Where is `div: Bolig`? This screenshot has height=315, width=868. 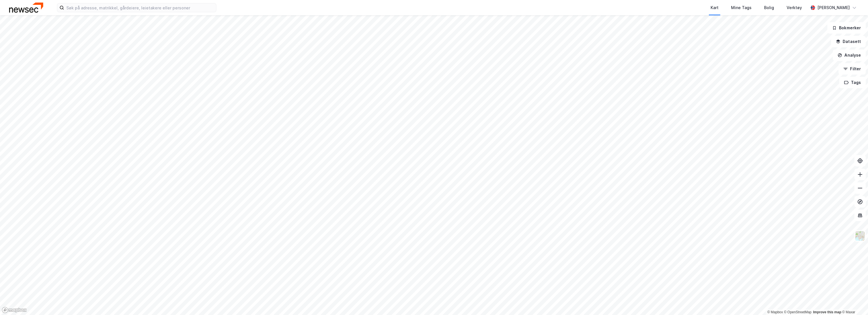 div: Bolig is located at coordinates (769, 8).